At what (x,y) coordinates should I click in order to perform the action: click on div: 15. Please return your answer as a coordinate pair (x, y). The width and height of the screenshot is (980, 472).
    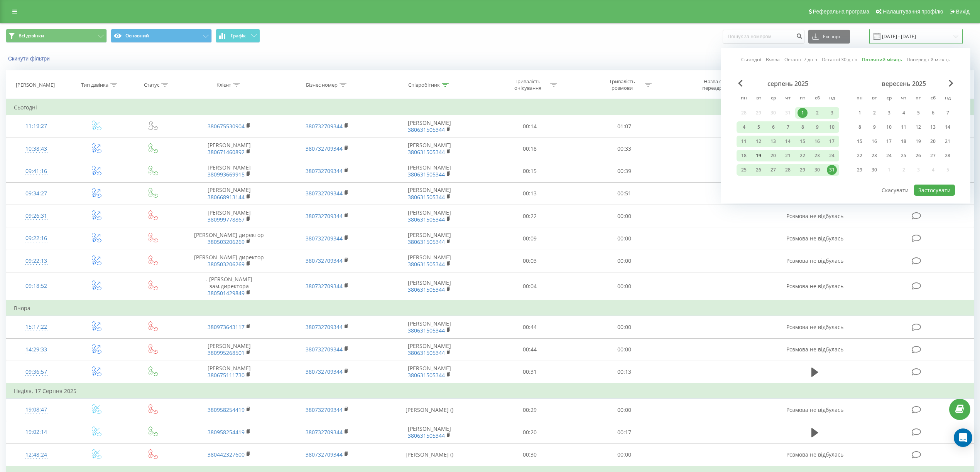
    Looking at the image, I should click on (860, 142).